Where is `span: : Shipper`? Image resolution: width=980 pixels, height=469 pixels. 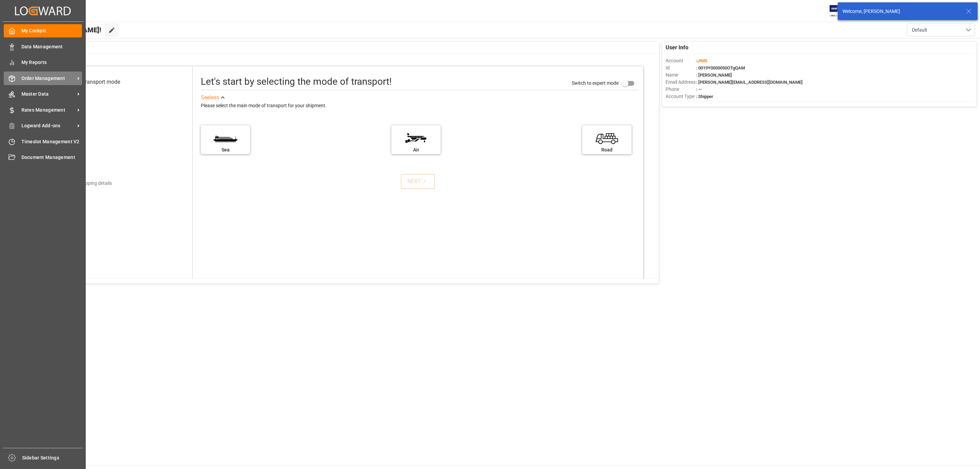 span: : Shipper is located at coordinates (705, 96).